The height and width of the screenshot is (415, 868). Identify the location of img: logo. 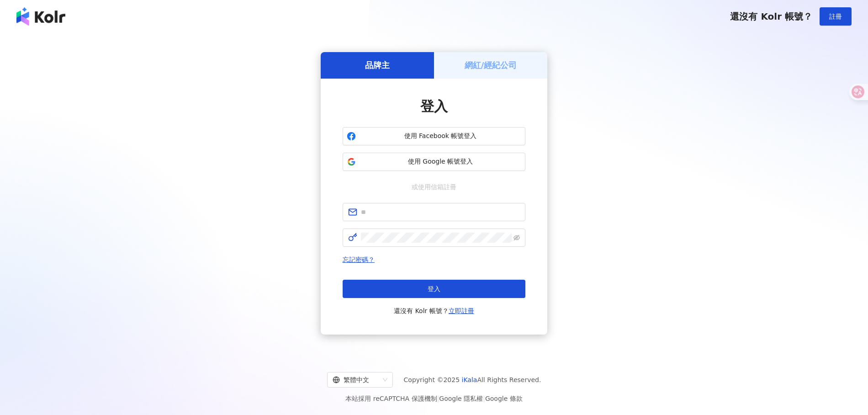
(41, 17).